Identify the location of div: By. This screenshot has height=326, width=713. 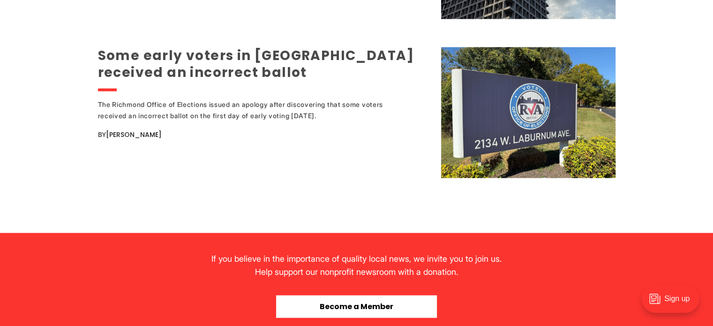
(264, 135).